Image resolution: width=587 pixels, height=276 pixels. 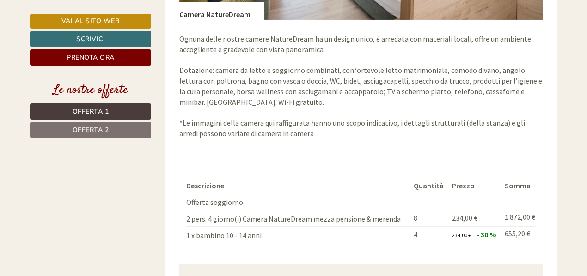 I want to click on td: Offerta soggiorno, so click(x=298, y=202).